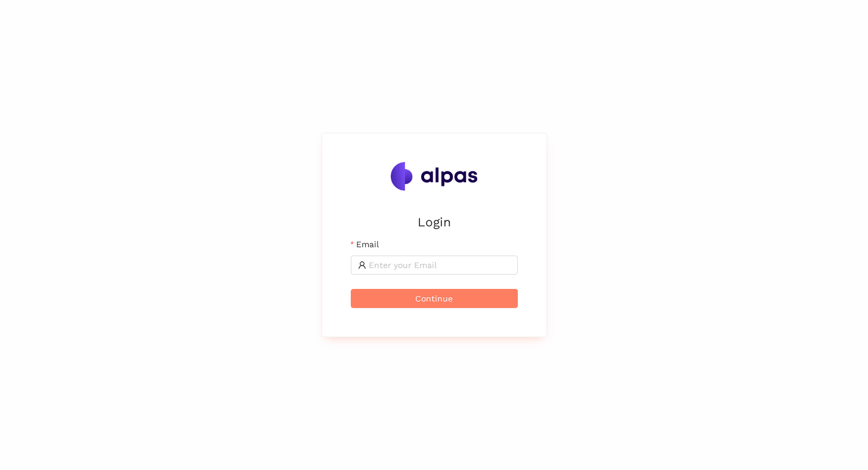 This screenshot has width=868, height=470. What do you see at coordinates (434, 299) in the screenshot?
I see `button: Continue` at bounding box center [434, 299].